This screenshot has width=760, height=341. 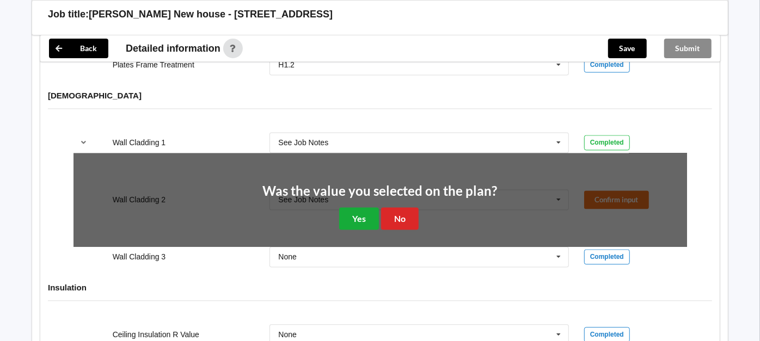 What do you see at coordinates (627, 48) in the screenshot?
I see `button: Save` at bounding box center [627, 48].